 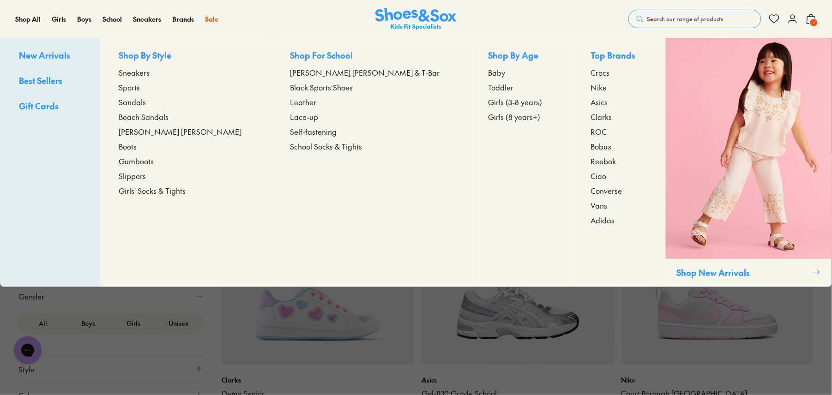 What do you see at coordinates (619, 191) in the screenshot?
I see `a: Converse` at bounding box center [619, 191].